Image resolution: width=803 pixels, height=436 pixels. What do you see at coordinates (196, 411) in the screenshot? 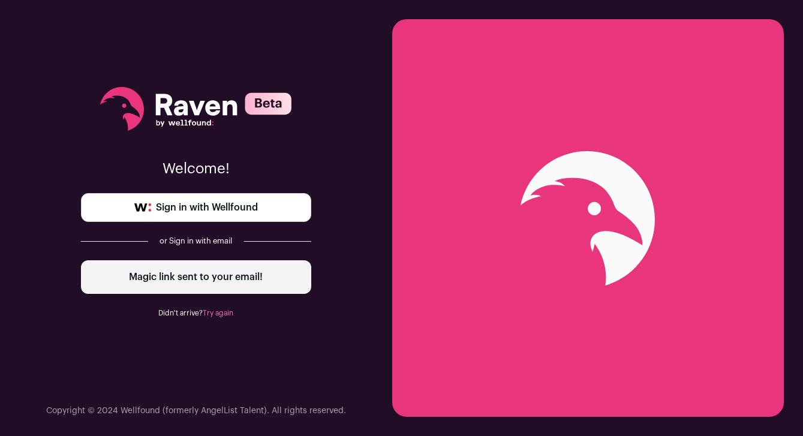
I see `p: Copyright © 2024 Wellfound (formerly AngelList Talent). All rights reserved.` at bounding box center [196, 411].